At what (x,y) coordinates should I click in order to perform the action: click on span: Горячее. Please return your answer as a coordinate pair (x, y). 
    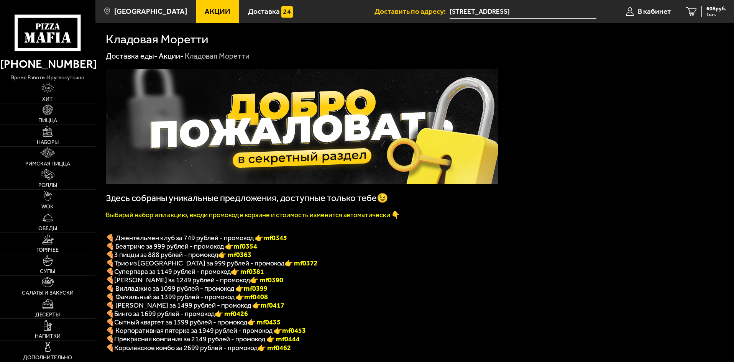
    Looking at the image, I should click on (48, 250).